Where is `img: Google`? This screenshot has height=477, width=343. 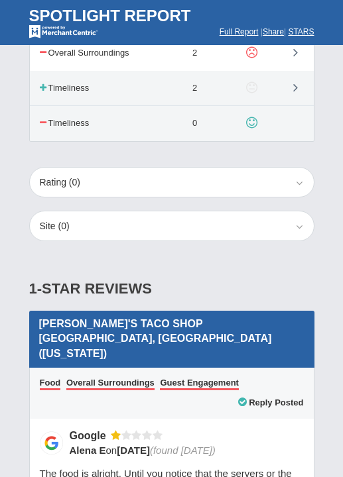
img: Google is located at coordinates (51, 443).